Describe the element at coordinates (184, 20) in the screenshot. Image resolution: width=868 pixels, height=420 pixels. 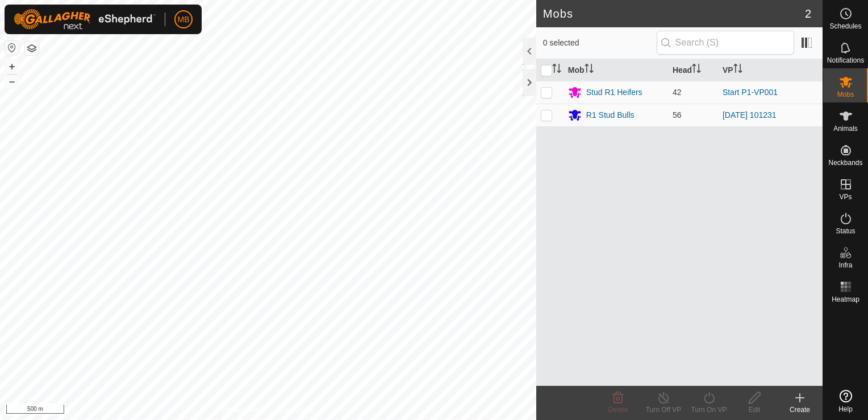
I see `span: MB` at that location.